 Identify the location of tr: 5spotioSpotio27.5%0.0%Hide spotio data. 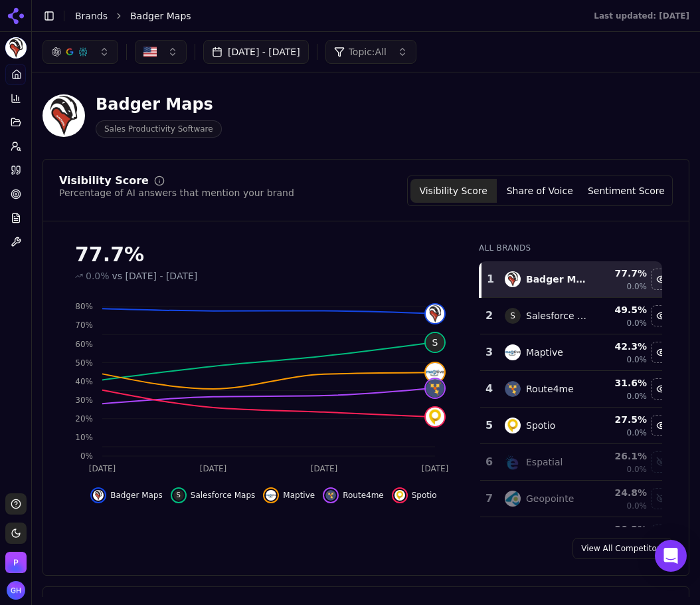
(576, 425).